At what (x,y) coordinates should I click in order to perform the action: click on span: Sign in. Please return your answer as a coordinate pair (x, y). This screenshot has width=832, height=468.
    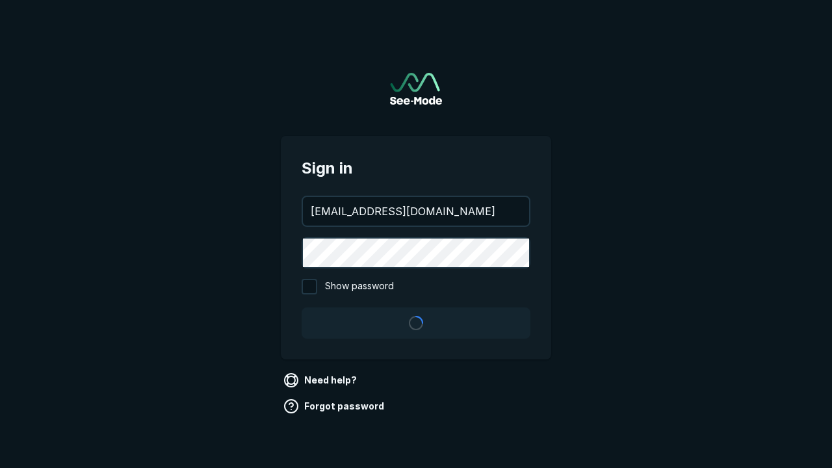
    Looking at the image, I should click on (416, 168).